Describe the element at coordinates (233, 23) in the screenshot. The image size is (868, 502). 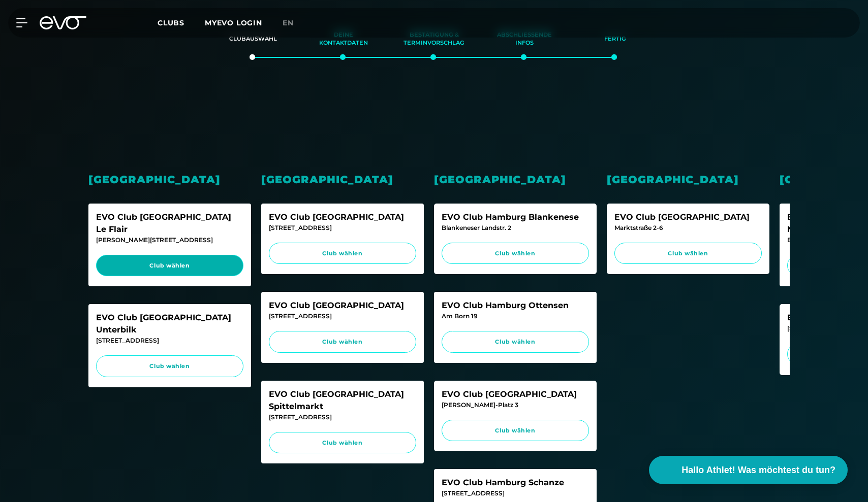
I see `a: MYEVO LOGIN` at that location.